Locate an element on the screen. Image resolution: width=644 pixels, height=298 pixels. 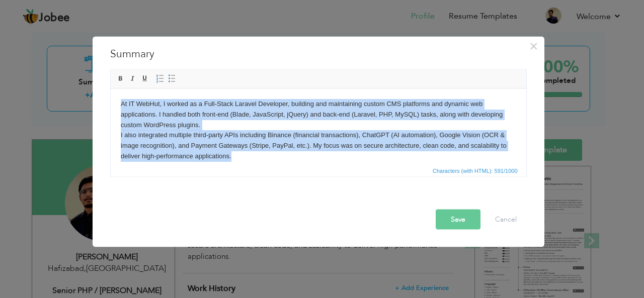
span: Characters (with HTML): 591/1000 is located at coordinates (475, 170).